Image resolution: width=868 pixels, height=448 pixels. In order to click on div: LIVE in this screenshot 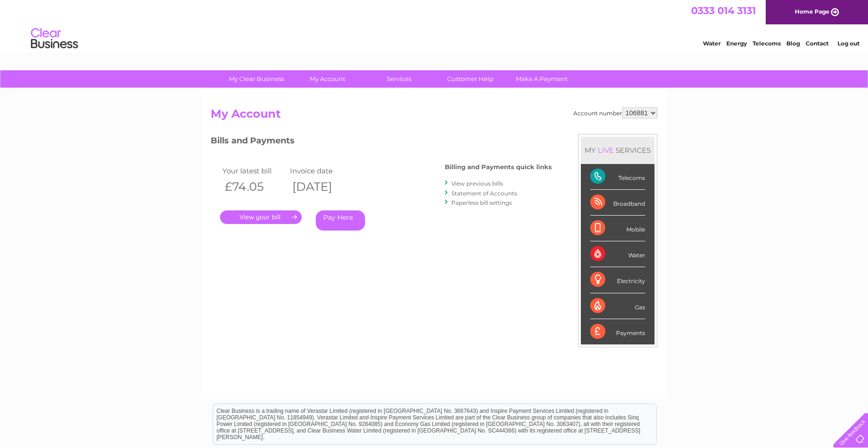, I will do `click(606, 150)`.